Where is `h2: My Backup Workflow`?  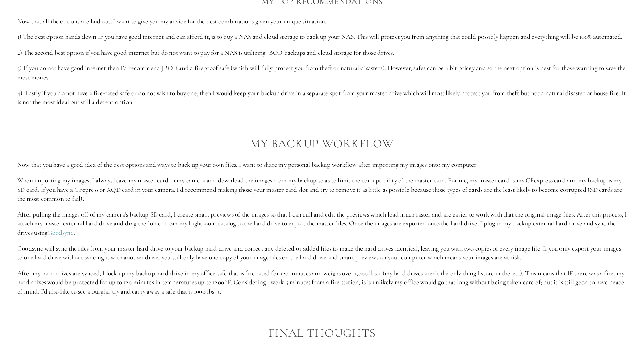
h2: My Backup Workflow is located at coordinates (322, 144).